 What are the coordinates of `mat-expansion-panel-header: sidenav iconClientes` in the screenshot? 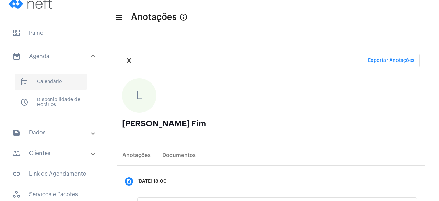 It's located at (53, 153).